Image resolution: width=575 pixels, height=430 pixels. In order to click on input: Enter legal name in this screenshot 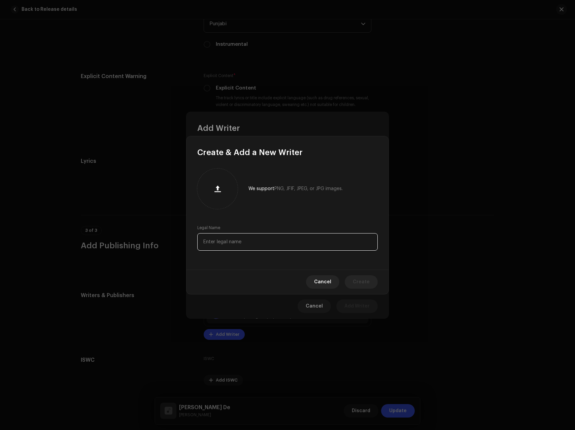, I will do `click(287, 242)`.